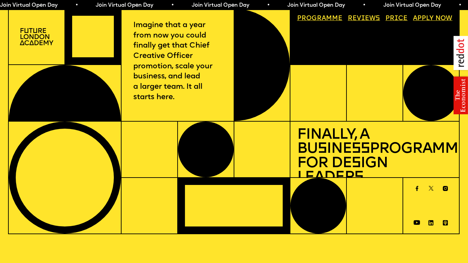 The width and height of the screenshot is (468, 263). I want to click on p: Imagine that a year from now you could finally get that Chief Creative Officer promotion, scale y..., so click(178, 61).